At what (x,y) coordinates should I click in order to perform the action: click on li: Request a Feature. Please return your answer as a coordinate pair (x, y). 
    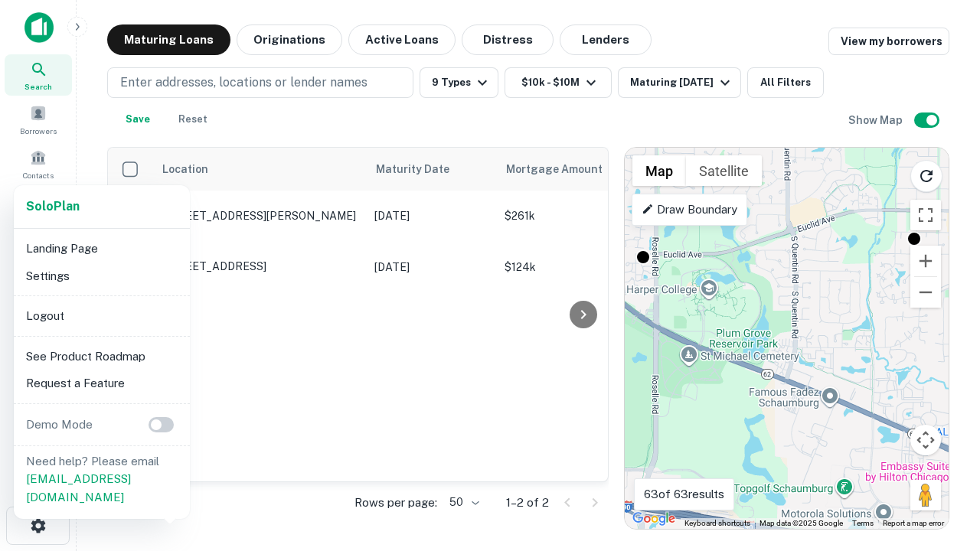
    Looking at the image, I should click on (102, 384).